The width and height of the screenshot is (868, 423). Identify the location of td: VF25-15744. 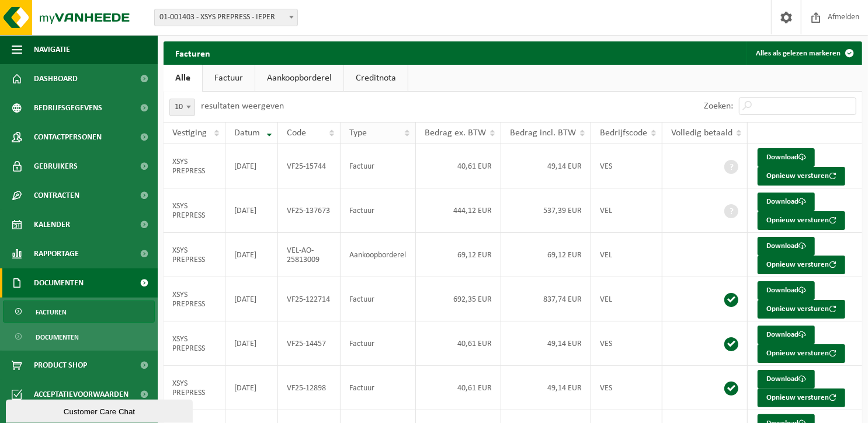
(310, 166).